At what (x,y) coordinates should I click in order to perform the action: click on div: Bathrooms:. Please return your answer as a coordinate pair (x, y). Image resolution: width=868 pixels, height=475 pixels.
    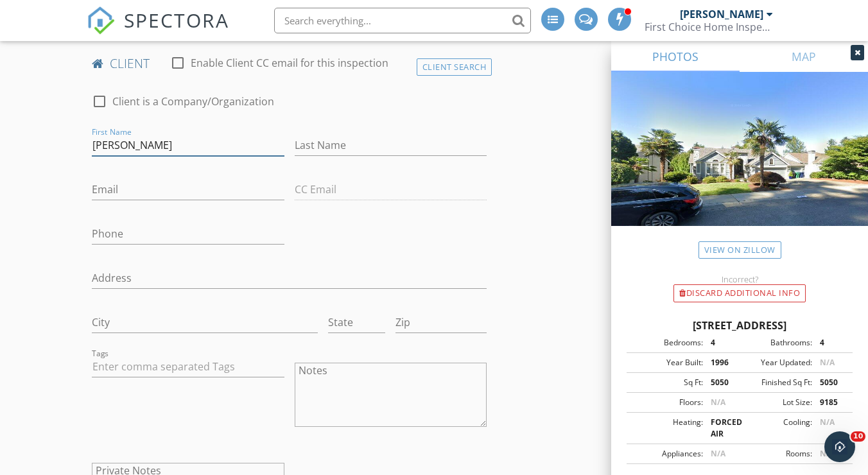
    Looking at the image, I should click on (775, 343).